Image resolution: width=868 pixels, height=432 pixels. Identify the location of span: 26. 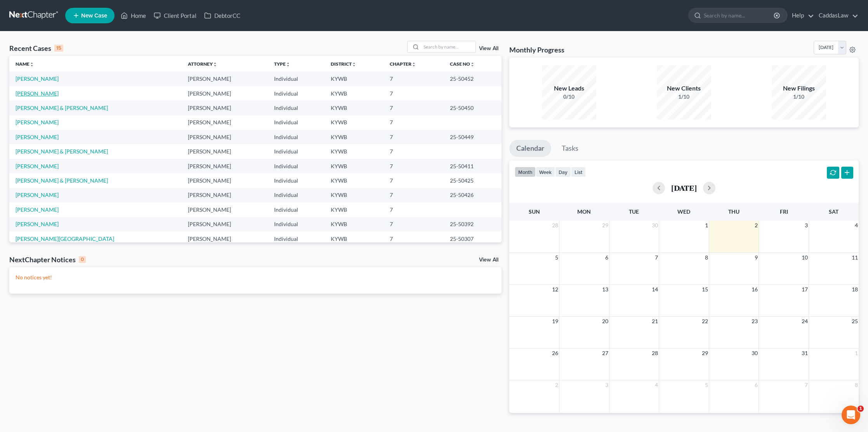
(555, 353).